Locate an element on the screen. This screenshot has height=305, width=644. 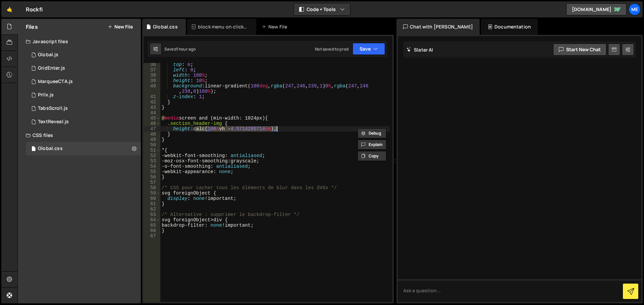
div: Rockfi is located at coordinates (34, 9).